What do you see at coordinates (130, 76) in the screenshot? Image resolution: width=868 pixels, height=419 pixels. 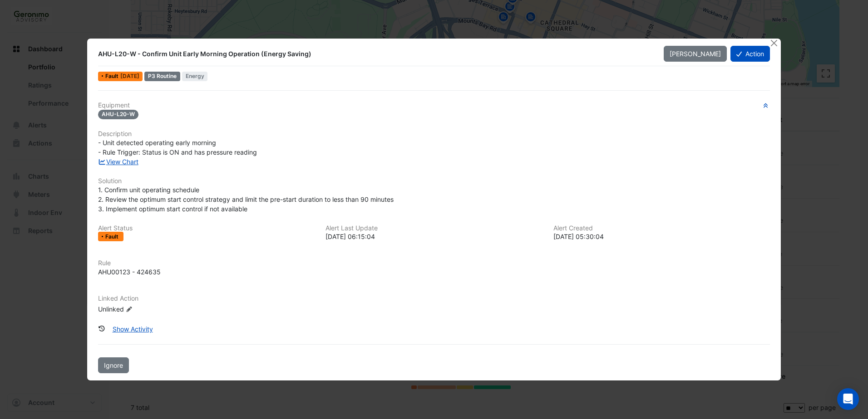 I see `span: Thu 30-Mar-2023 06:15 AWST` at bounding box center [130, 76].